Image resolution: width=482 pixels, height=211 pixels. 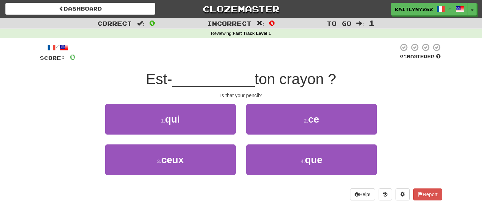 I want to click on div: Is that your pencil?, so click(x=241, y=96).